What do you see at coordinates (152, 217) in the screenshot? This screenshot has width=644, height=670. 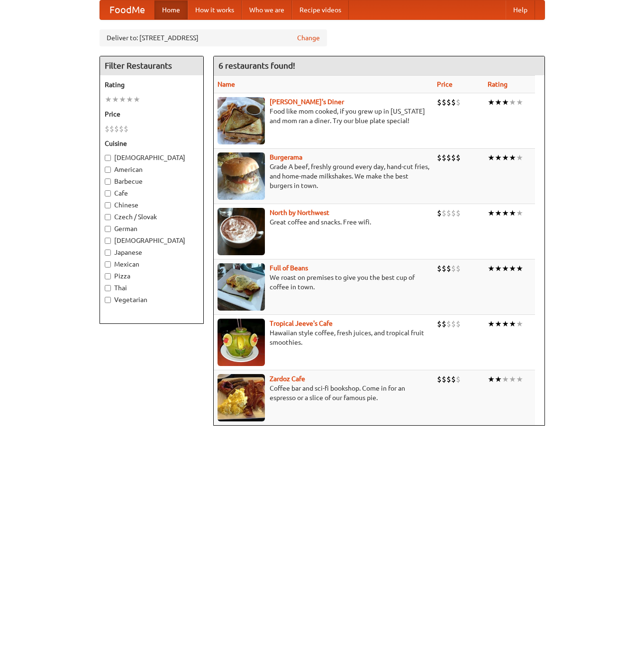 I see `label: Czech / Slovak` at bounding box center [152, 217].